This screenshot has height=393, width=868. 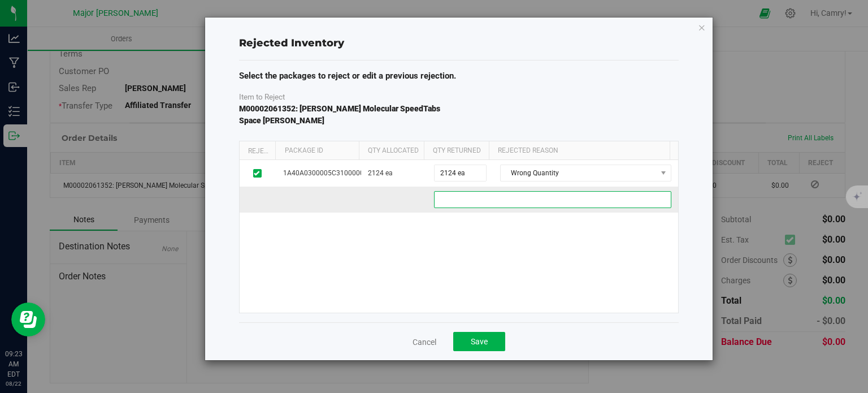 What do you see at coordinates (424, 342) in the screenshot?
I see `a: Cancel` at bounding box center [424, 342].